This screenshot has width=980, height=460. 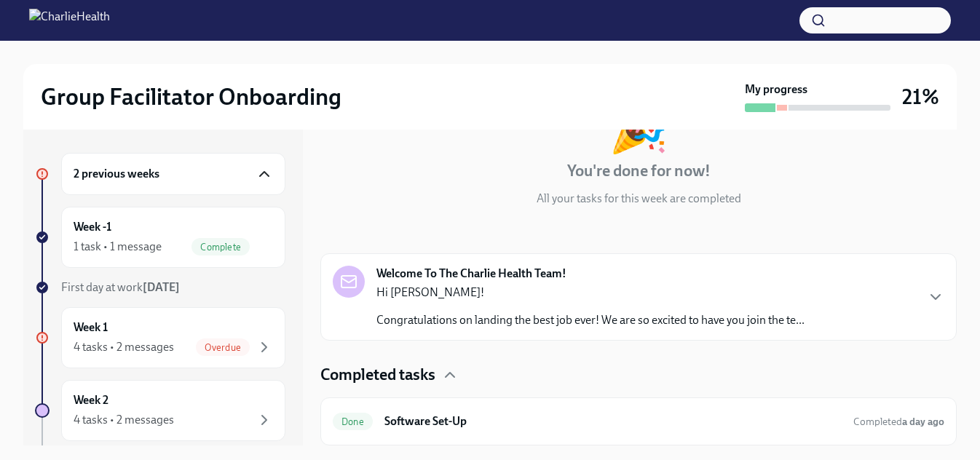 What do you see at coordinates (471, 274) in the screenshot?
I see `strong: Welcome To The Charlie Health Team!` at bounding box center [471, 274].